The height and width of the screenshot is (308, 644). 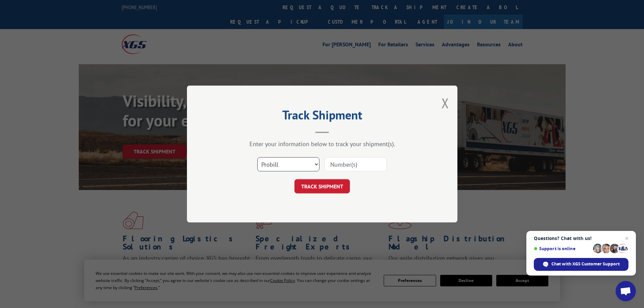 What do you see at coordinates (581, 238) in the screenshot?
I see `span: Questions? Chat with us!` at bounding box center [581, 238].